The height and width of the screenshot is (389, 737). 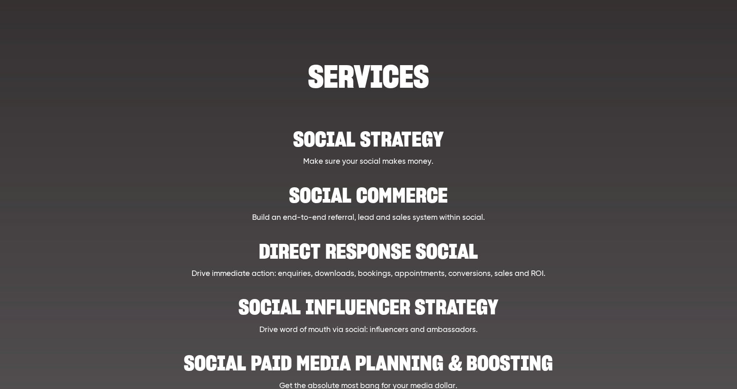 I want to click on a: Direct Response Social Drive immediate action: enquiries, downloads, bookings, appointments, conv..., so click(x=369, y=256).